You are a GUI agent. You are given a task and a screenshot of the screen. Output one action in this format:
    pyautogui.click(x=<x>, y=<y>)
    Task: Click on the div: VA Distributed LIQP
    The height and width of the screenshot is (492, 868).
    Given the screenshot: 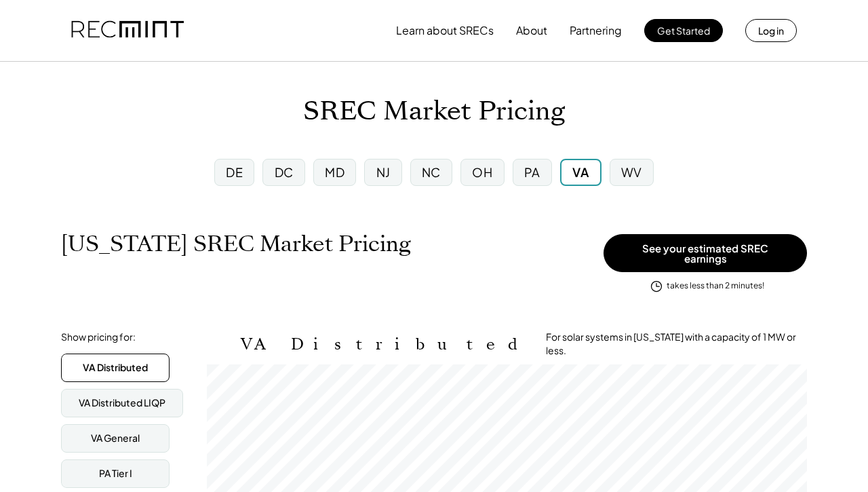 What is the action you would take?
    pyautogui.click(x=122, y=403)
    